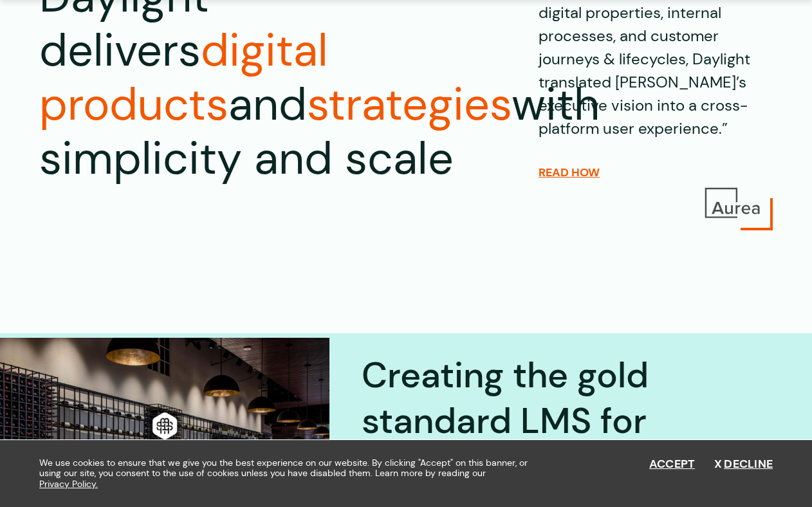 Image resolution: width=812 pixels, height=507 pixels. What do you see at coordinates (542, 421) in the screenshot?
I see `h2: Creating the gold standard LMS for wine education` at bounding box center [542, 421].